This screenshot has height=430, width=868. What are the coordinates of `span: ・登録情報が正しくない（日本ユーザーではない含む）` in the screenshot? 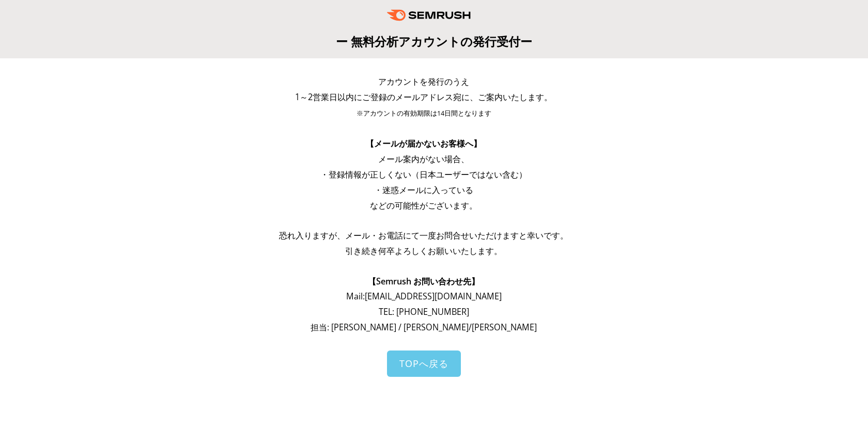 It's located at (423, 175).